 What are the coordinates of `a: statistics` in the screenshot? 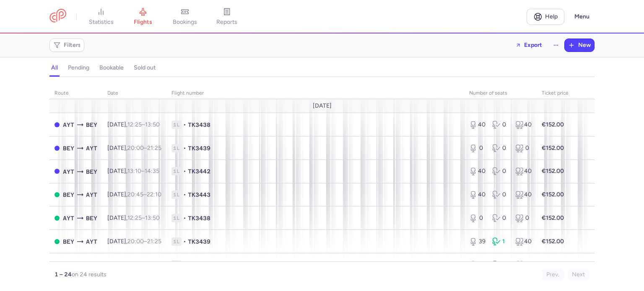 It's located at (101, 17).